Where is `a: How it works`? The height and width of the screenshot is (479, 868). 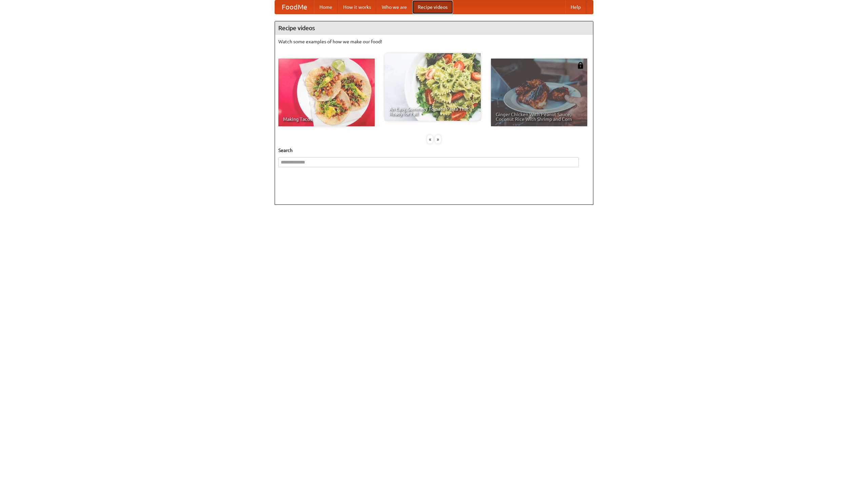
a: How it works is located at coordinates (357, 7).